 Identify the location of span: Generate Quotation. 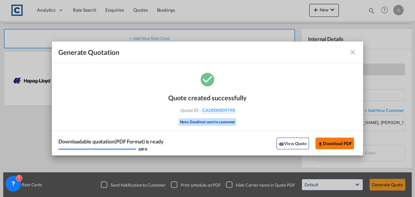
(89, 52).